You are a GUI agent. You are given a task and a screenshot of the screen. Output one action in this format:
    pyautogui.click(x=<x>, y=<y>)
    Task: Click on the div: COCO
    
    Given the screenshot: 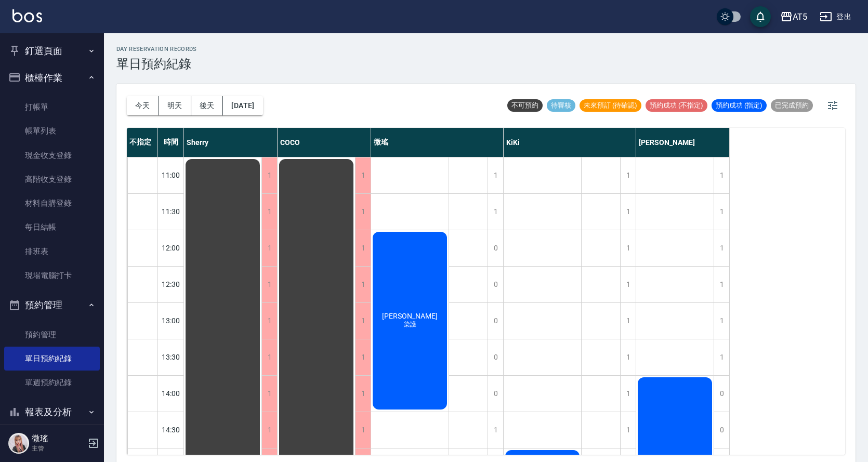 What is the action you would take?
    pyautogui.click(x=325, y=143)
    